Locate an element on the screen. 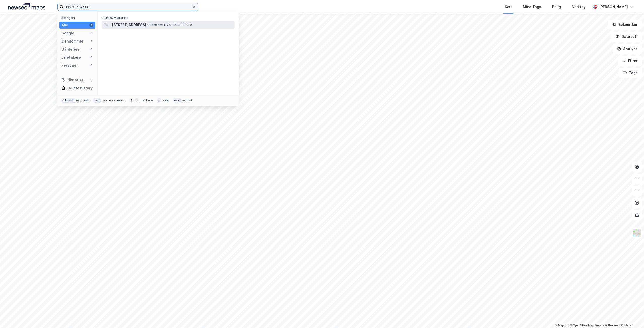 Image resolution: width=644 pixels, height=328 pixels. div: Kart is located at coordinates (509, 7).